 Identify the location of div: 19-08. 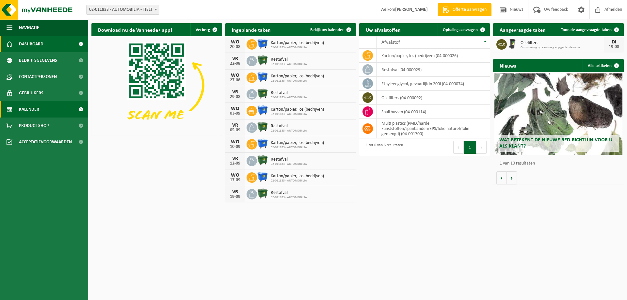
(614, 47).